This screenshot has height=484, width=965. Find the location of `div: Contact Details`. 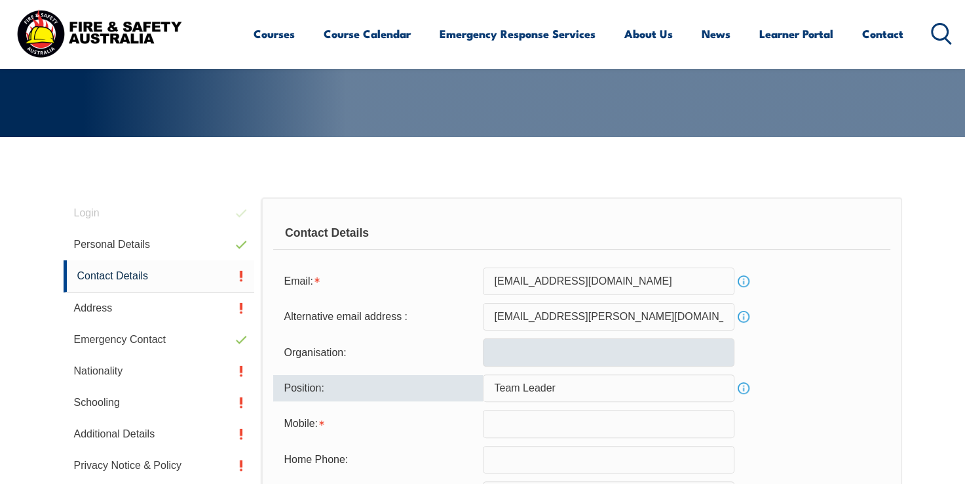

div: Contact Details is located at coordinates (581, 233).